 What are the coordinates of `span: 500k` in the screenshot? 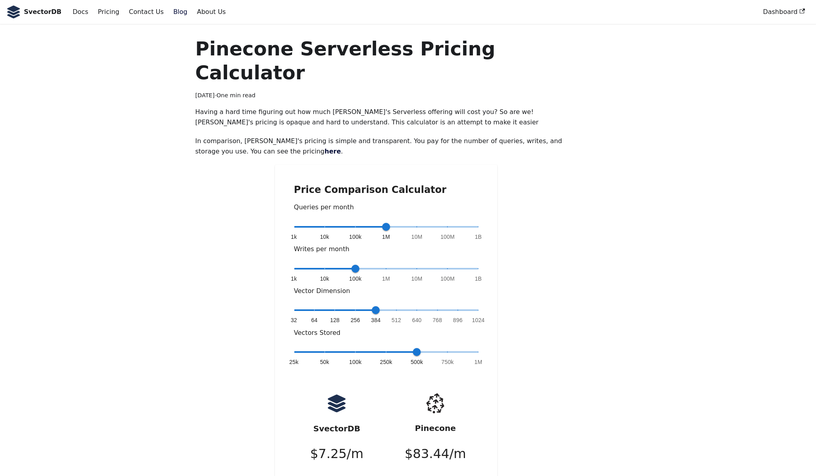 It's located at (417, 362).